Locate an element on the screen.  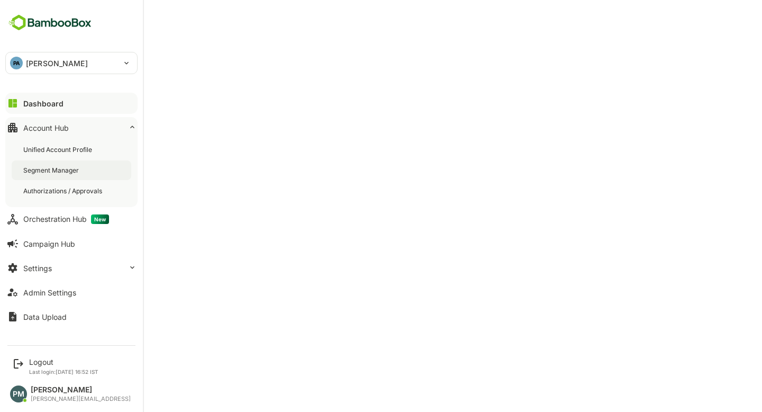
button: Settings is located at coordinates (71, 268).